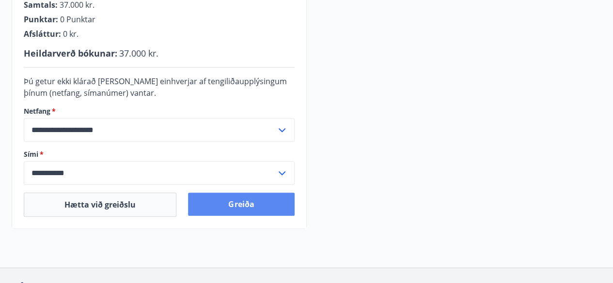 The image size is (613, 283). Describe the element at coordinates (41, 19) in the screenshot. I see `span: Punktar :` at that location.